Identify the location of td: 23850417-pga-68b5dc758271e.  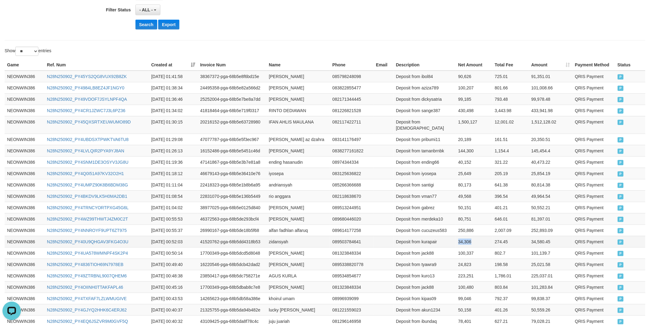
(232, 275).